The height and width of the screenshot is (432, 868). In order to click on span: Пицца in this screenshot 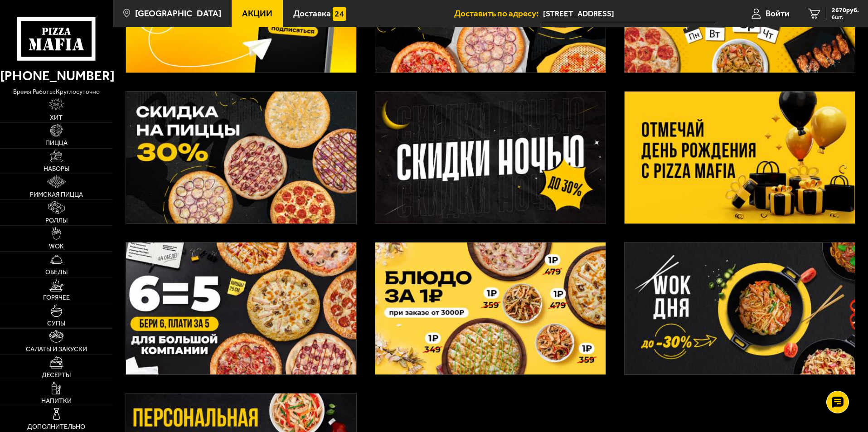, I will do `click(56, 143)`.